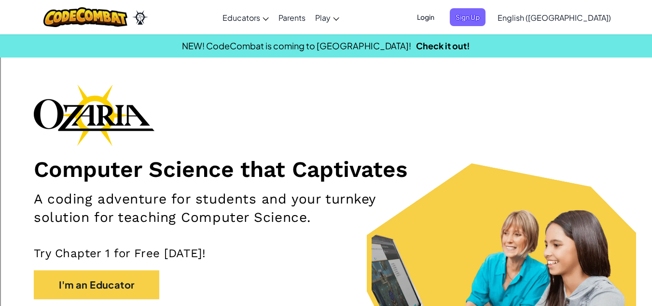 This screenshot has width=652, height=306. I want to click on a: Educators, so click(246, 17).